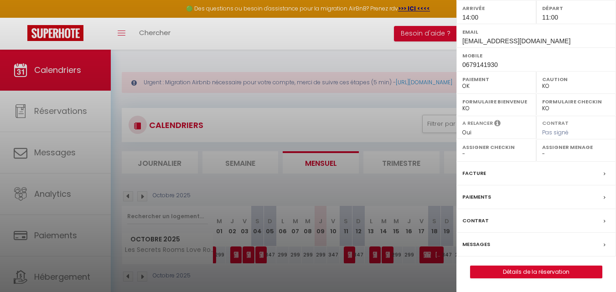  I want to click on label: Paiements, so click(477, 197).